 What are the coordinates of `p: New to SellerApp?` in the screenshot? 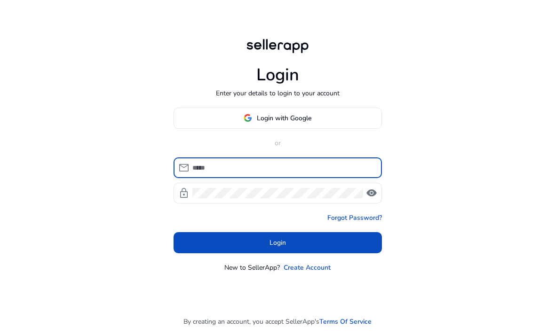 It's located at (252, 267).